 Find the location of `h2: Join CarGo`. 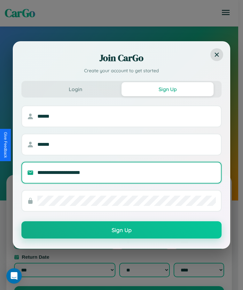

h2: Join CarGo is located at coordinates (121, 58).